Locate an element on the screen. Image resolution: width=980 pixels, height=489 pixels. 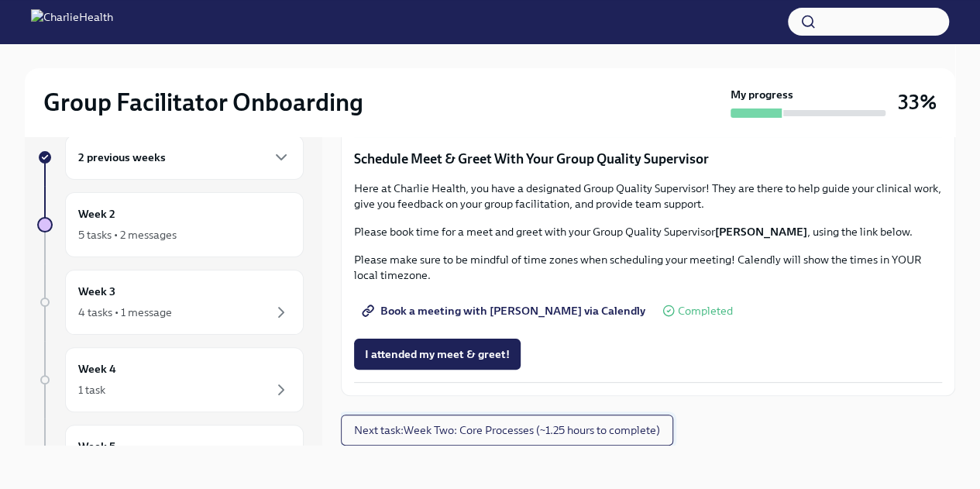
div: 4 tasks • 1 message is located at coordinates (125, 312).